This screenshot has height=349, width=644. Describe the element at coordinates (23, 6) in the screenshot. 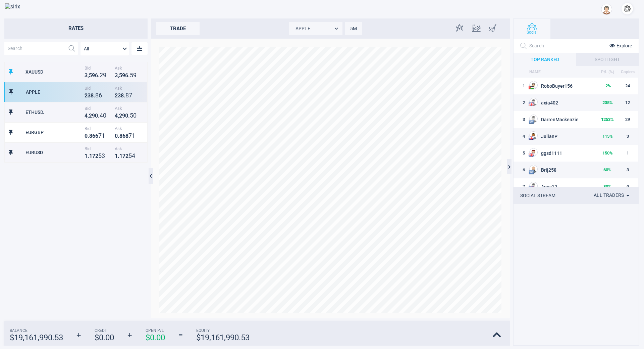

I see `img: sirix` at that location.